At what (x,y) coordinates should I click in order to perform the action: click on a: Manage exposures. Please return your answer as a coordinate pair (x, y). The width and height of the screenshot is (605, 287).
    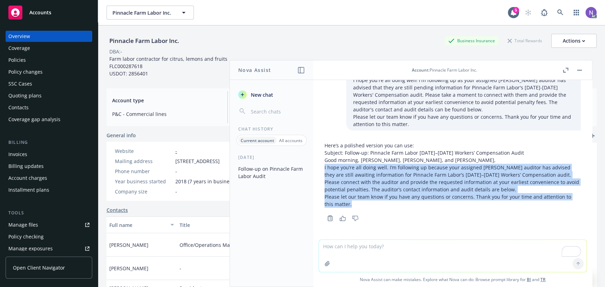
    Looking at the image, I should click on (49, 249).